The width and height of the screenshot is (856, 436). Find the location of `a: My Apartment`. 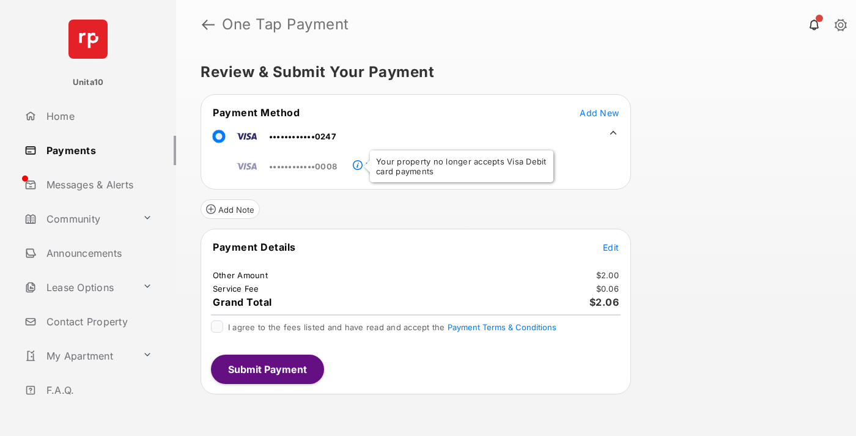

a: My Apartment is located at coordinates (78, 356).